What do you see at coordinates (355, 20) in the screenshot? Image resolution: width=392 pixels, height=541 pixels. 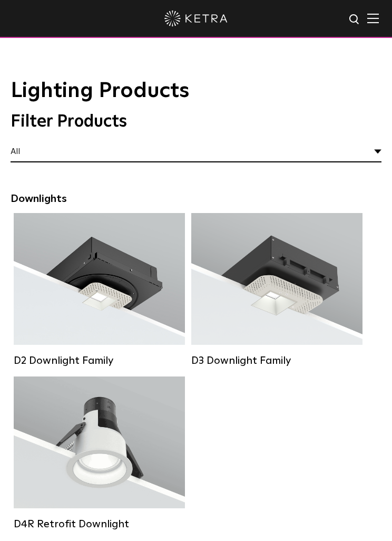 I see `img: search icon` at bounding box center [355, 20].